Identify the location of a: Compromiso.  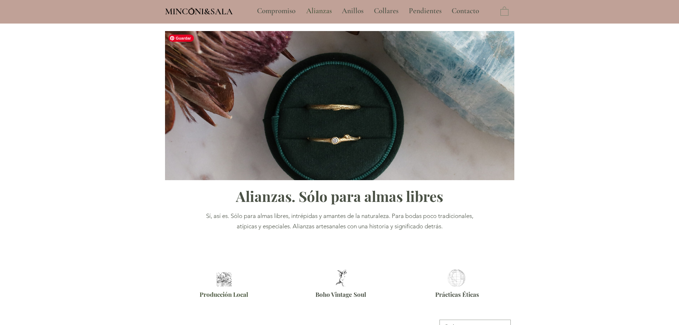
(276, 11).